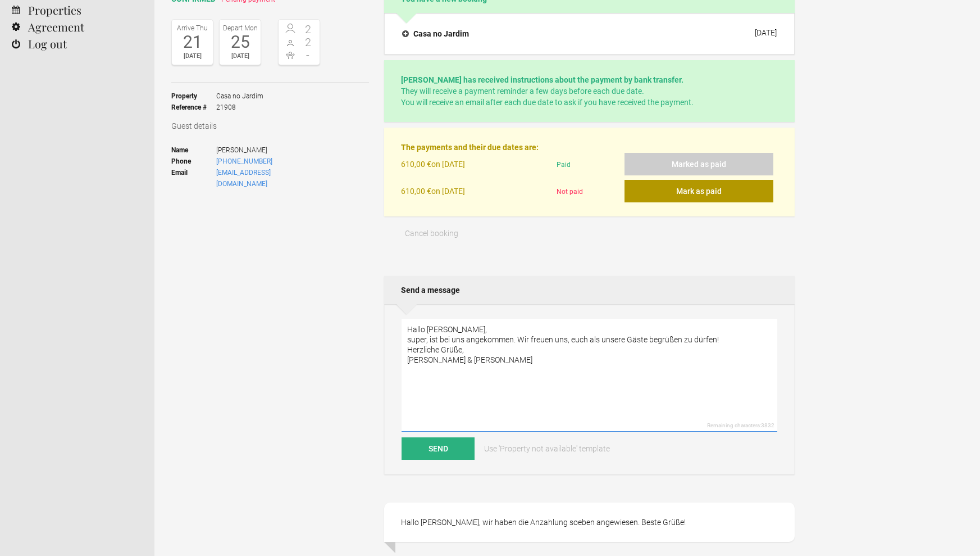 The width and height of the screenshot is (980, 556). Describe the element at coordinates (469, 147) in the screenshot. I see `strong: The payments and their due dates are:` at that location.